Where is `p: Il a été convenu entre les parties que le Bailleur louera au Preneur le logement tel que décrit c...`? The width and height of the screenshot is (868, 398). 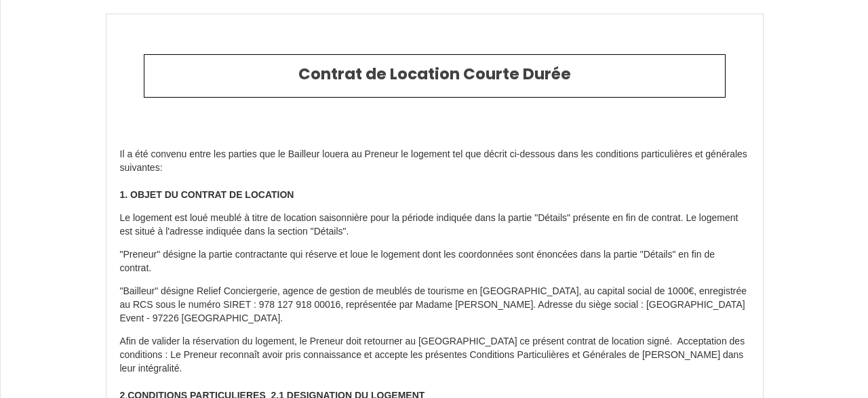 p: Il a été convenu entre les parties que le Bailleur louera au Preneur le logement tel que décrit c... is located at coordinates (434, 175).